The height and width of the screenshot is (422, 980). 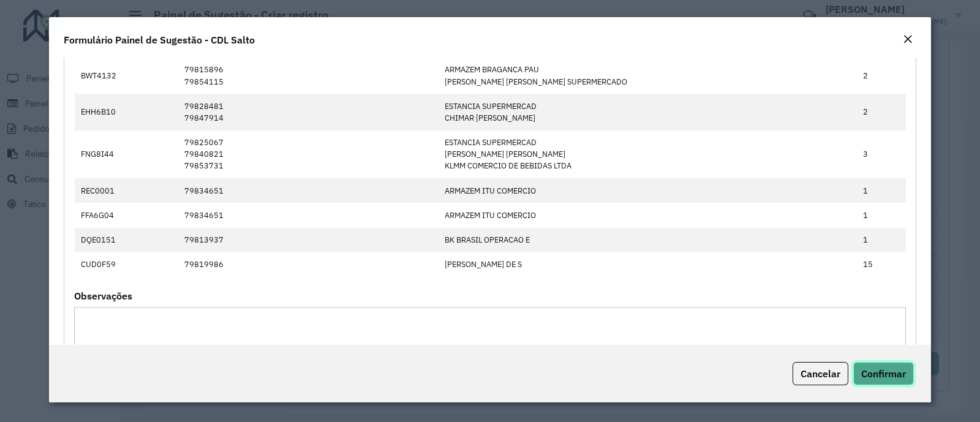 What do you see at coordinates (308, 264) in the screenshot?
I see `td: 79819986` at bounding box center [308, 264].